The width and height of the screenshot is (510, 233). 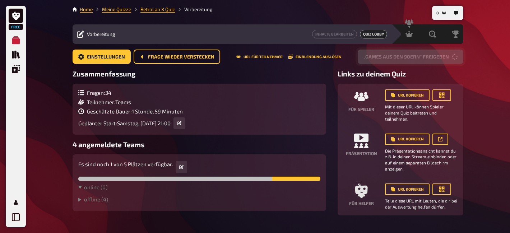 I want to click on button: URL für Teilnehmer, so click(x=259, y=57).